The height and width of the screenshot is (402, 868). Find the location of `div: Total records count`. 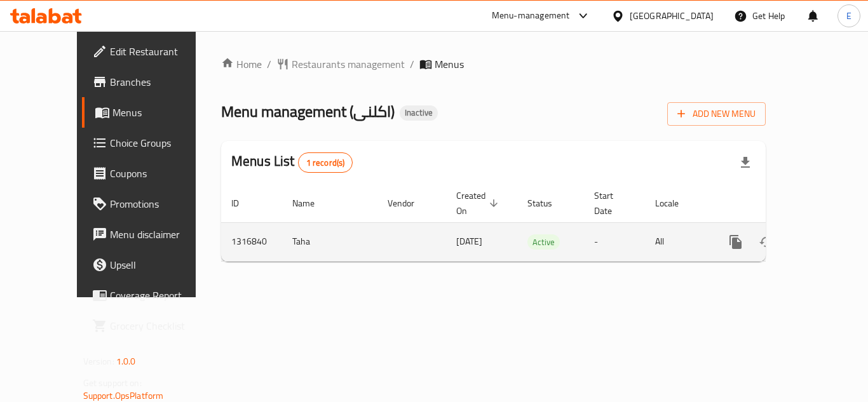

div: Total records count is located at coordinates (326, 162).